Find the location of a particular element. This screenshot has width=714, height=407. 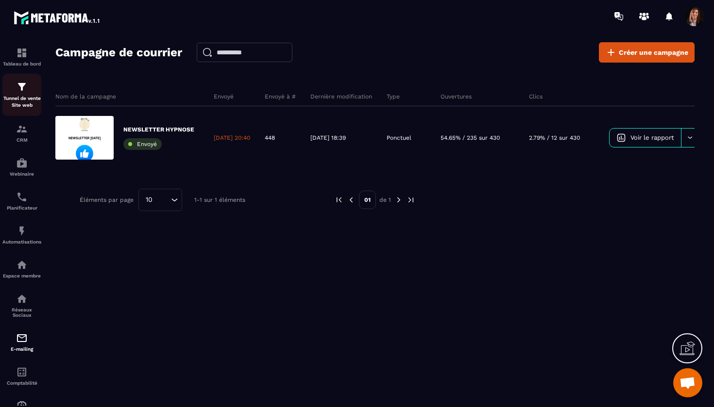

a: social-networksocial-networkRéseaux Sociaux is located at coordinates (22, 305).